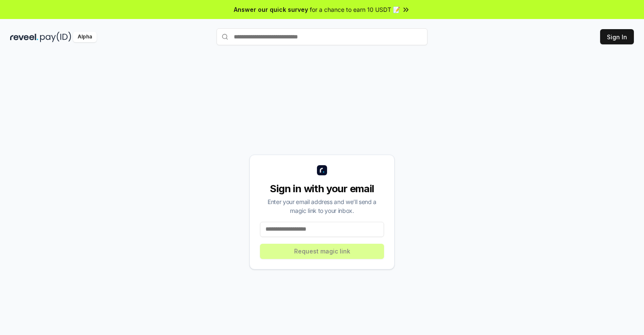 This screenshot has height=335, width=644. Describe the element at coordinates (322, 189) in the screenshot. I see `div: Sign in with your email` at that location.